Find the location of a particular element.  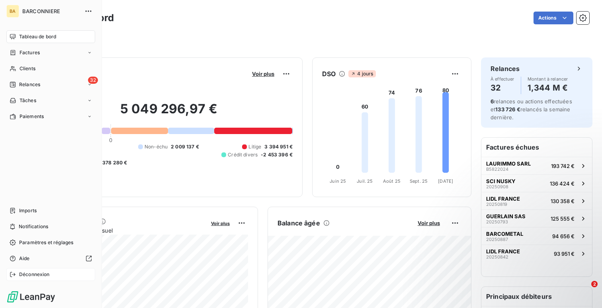

span: SCI NUSKY is located at coordinates (501, 181).